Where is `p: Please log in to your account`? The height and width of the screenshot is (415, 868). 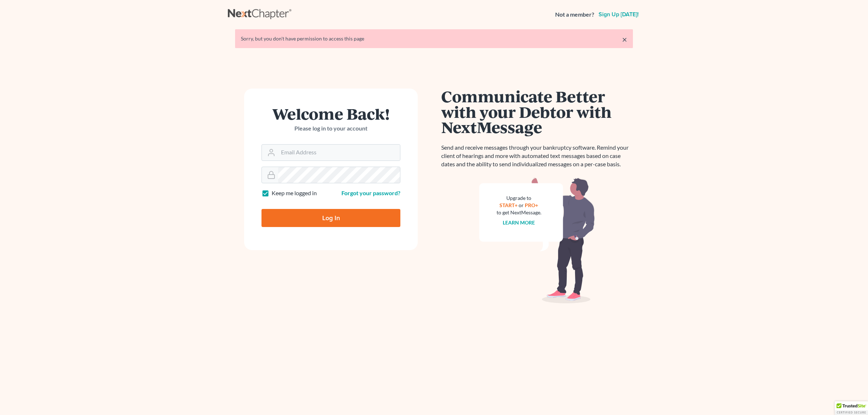
p: Please log in to your account is located at coordinates (331, 128).